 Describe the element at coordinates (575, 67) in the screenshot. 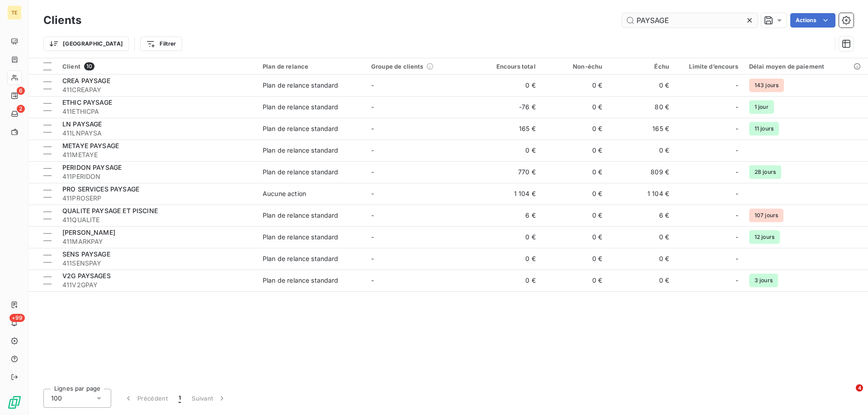

I see `div: Non-échu` at that location.